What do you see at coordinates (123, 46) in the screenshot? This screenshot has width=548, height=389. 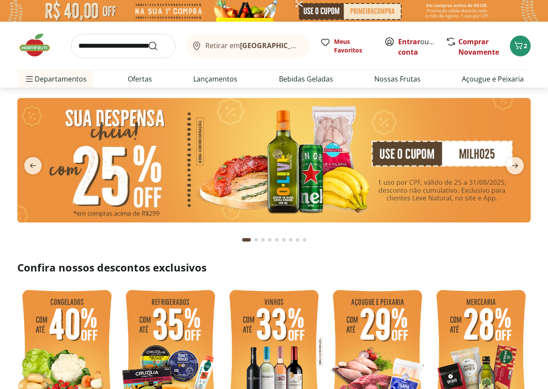 I see `input: search` at bounding box center [123, 46].